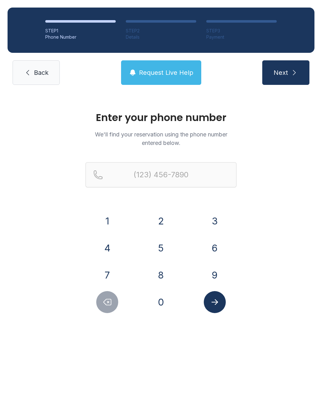  I want to click on h1: Enter your phone number, so click(161, 118).